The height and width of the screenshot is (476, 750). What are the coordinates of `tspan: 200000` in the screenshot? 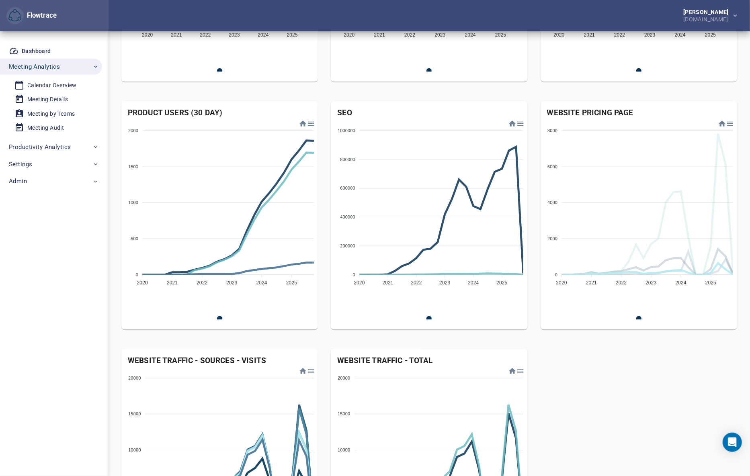 It's located at (348, 246).